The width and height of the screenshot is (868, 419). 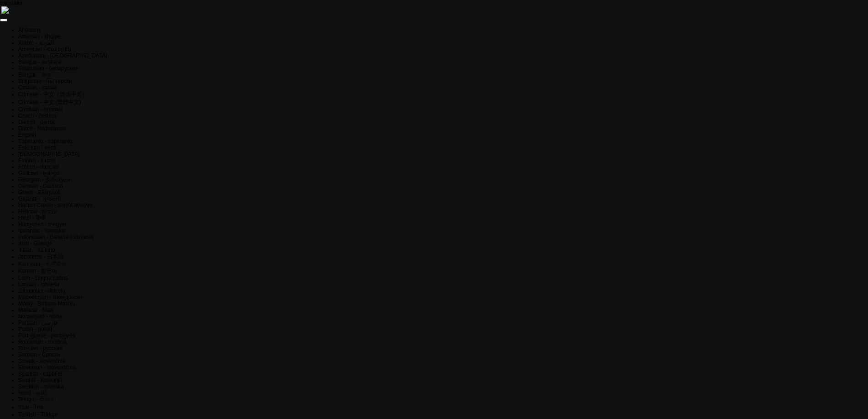 What do you see at coordinates (50, 297) in the screenshot?
I see `a: Macedonian - македонски` at bounding box center [50, 297].